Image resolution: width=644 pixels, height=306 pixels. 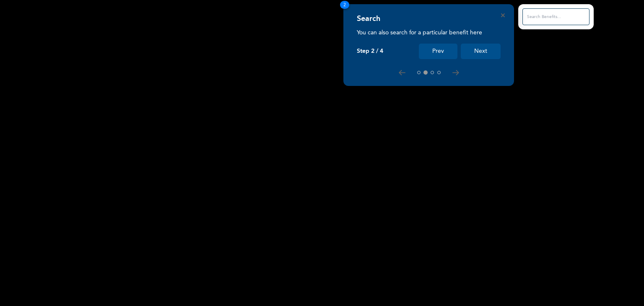 What do you see at coordinates (556, 17) in the screenshot?
I see `input: Search Benefits...` at bounding box center [556, 17].